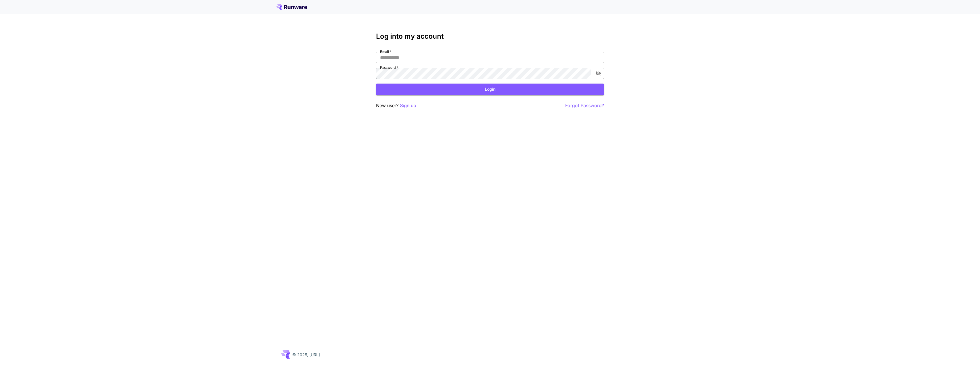 This screenshot has height=365, width=980. Describe the element at coordinates (408, 106) in the screenshot. I see `button: Sign up` at that location.